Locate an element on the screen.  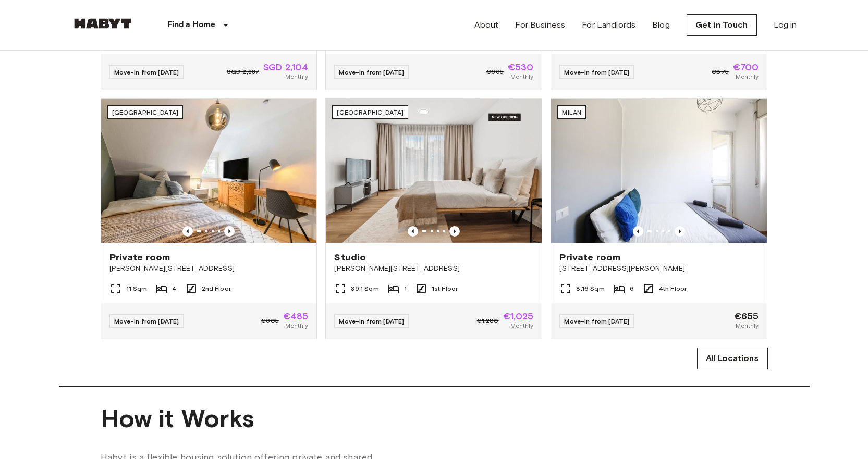
a: Get in Touch is located at coordinates (721, 25).